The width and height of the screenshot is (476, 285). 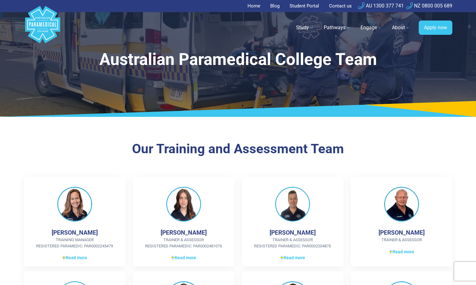 I want to click on span: Trainer & Assessor Registered Paramedic: PAR0002481076, so click(x=184, y=243).